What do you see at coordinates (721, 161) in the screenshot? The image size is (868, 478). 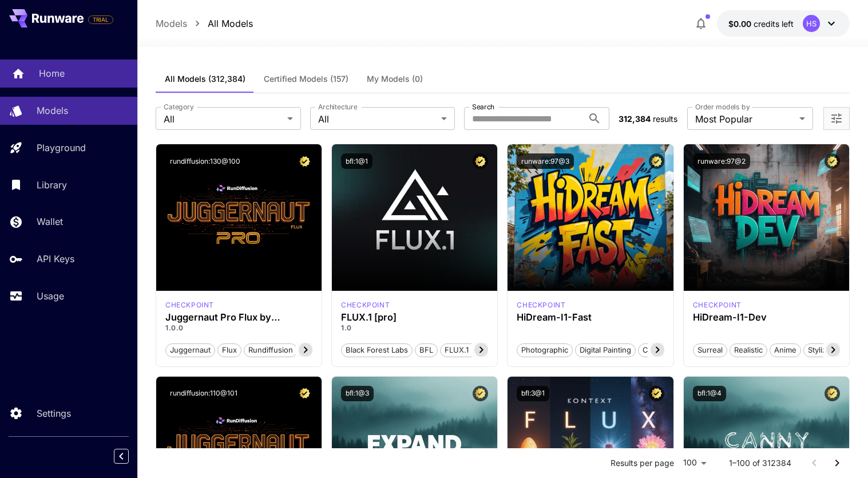 I see `button: runware:97@2` at bounding box center [721, 161].